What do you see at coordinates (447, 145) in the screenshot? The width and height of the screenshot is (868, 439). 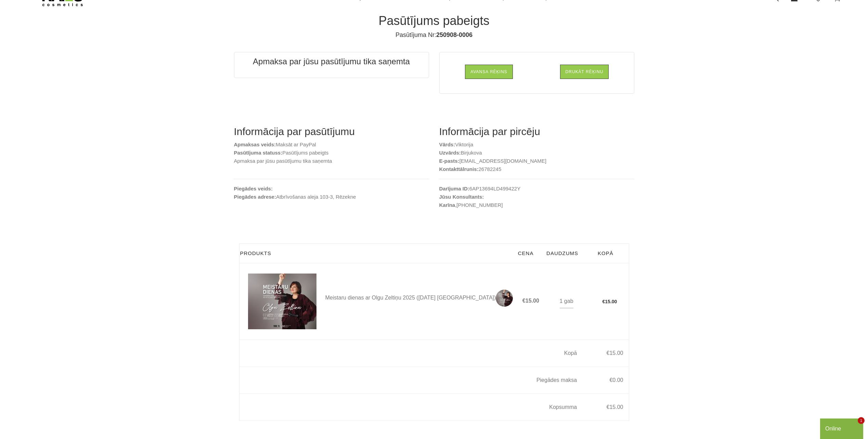 I see `b: Vārds:` at bounding box center [447, 145].